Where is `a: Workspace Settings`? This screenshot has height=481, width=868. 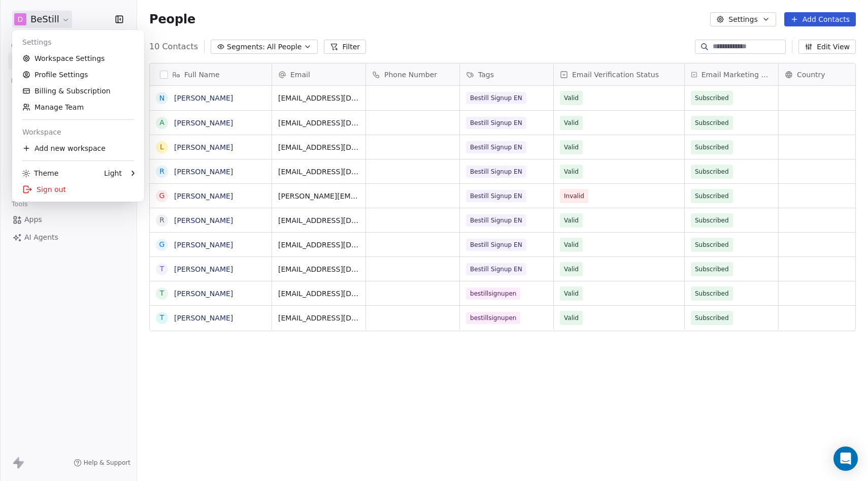
a: Workspace Settings is located at coordinates (78, 59).